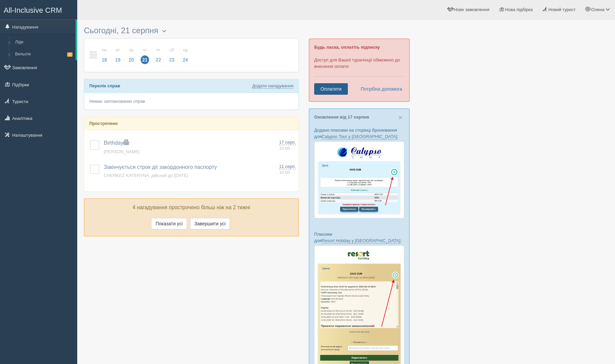 The image size is (615, 364). I want to click on a: чт 21, so click(145, 55).